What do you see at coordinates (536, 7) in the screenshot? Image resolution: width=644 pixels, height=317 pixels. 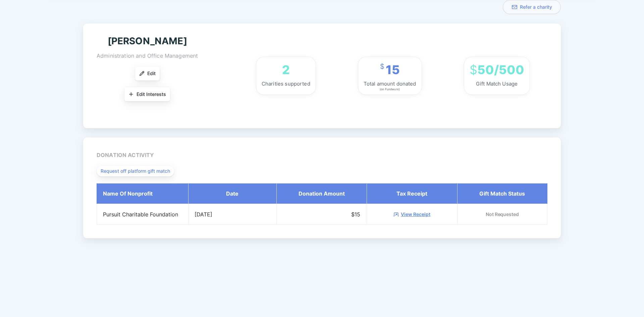 I see `span: Refer a charity` at bounding box center [536, 7].